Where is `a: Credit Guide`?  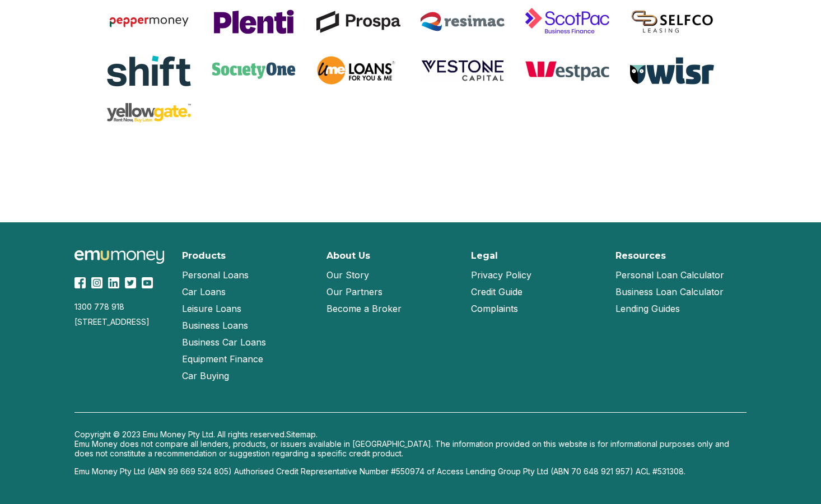 a: Credit Guide is located at coordinates (497, 292).